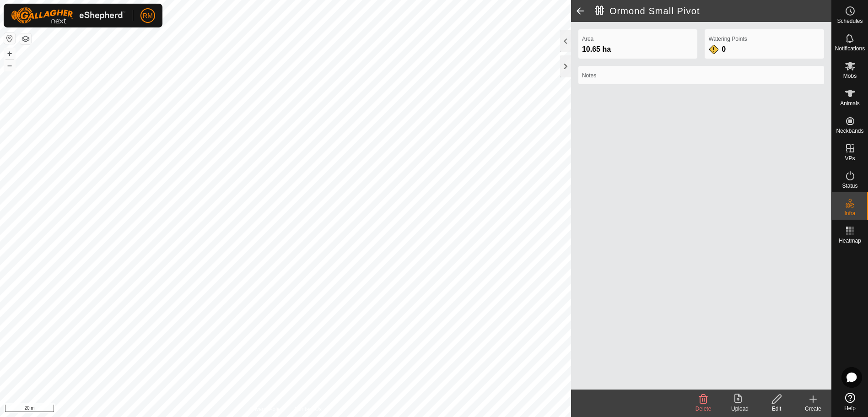 This screenshot has height=417, width=868. Describe the element at coordinates (701, 76) in the screenshot. I see `label: Notes` at that location.